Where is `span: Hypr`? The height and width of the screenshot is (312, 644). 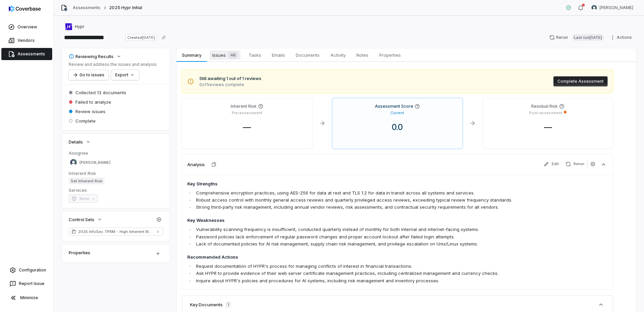
span: Hypr is located at coordinates (79, 27).